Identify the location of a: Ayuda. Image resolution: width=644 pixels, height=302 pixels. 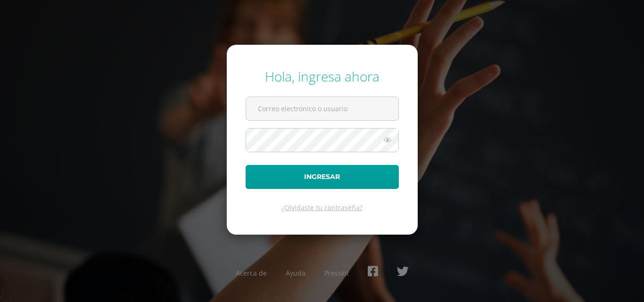
(296, 273).